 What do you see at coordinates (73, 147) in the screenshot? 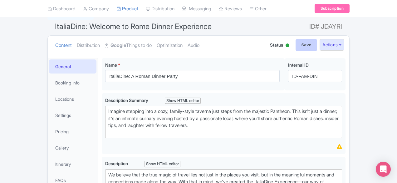
I see `a: Gallery` at bounding box center [73, 147].